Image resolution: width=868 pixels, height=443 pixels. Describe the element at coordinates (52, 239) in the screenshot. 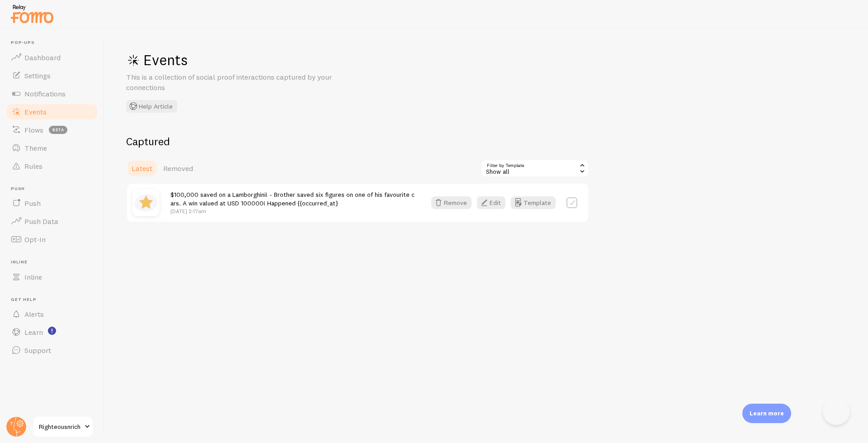

I see `a: Opt-In` at that location.